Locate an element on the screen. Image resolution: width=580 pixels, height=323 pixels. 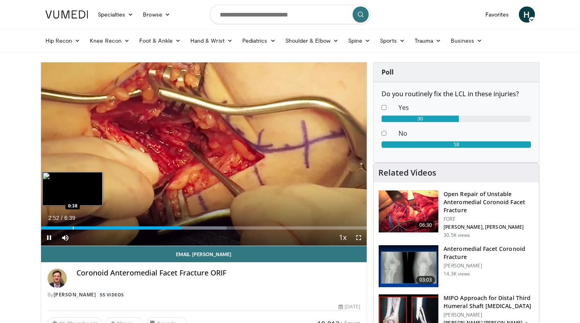
dd: Yes is located at coordinates (464, 107).